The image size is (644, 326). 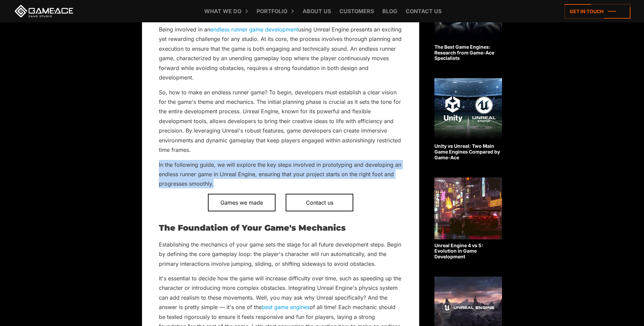 What do you see at coordinates (281, 228) in the screenshot?
I see `h2: The Foundation of Your Game's Mechanics` at bounding box center [281, 228].